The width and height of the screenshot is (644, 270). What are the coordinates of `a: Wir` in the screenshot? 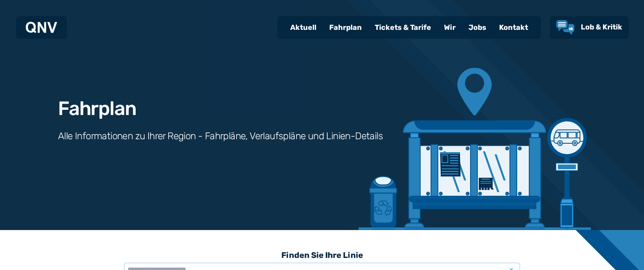 It's located at (450, 27).